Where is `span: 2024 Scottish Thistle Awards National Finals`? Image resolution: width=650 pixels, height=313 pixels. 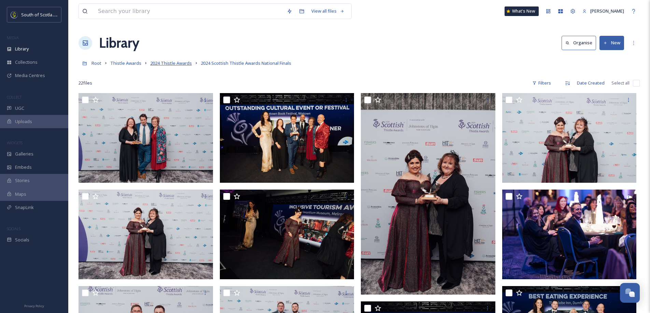
span: 2024 Scottish Thistle Awards National Finals is located at coordinates (246, 63).